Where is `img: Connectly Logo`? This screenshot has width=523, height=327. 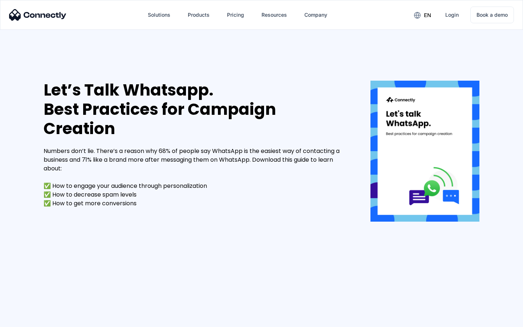
img: Connectly Logo is located at coordinates (38, 15).